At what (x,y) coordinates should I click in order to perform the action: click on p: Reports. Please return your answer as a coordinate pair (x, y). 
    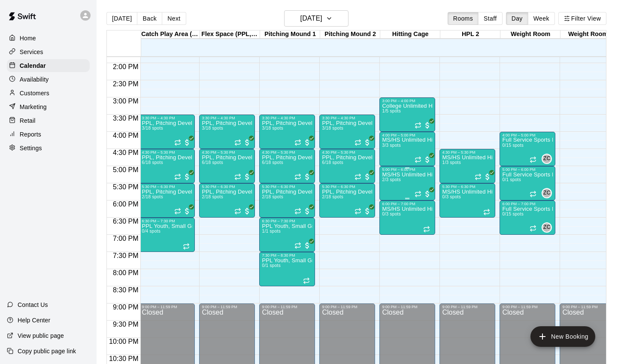
    Looking at the image, I should click on (30, 135).